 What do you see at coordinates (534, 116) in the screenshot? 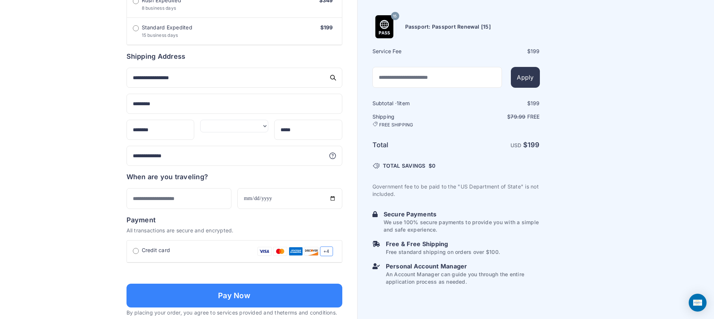
I see `span: Free` at bounding box center [534, 116].